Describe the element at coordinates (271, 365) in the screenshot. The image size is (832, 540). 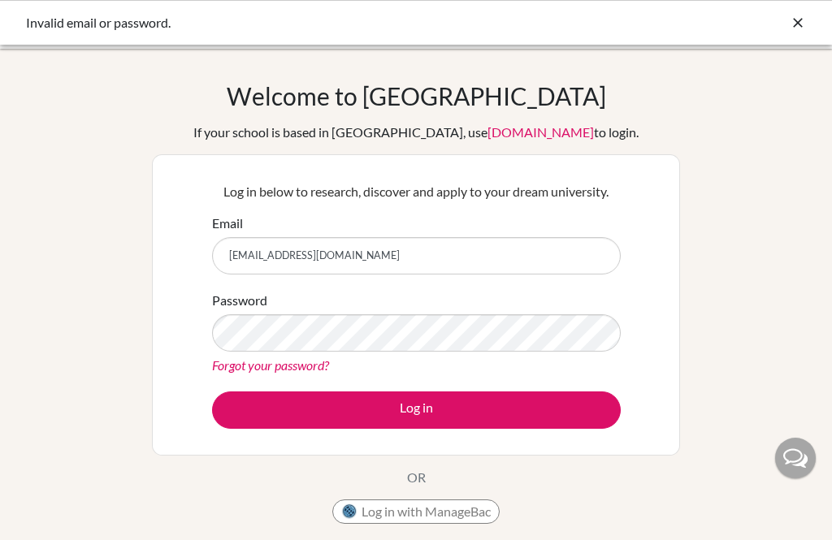
I see `a: Forgot your password?` at that location.